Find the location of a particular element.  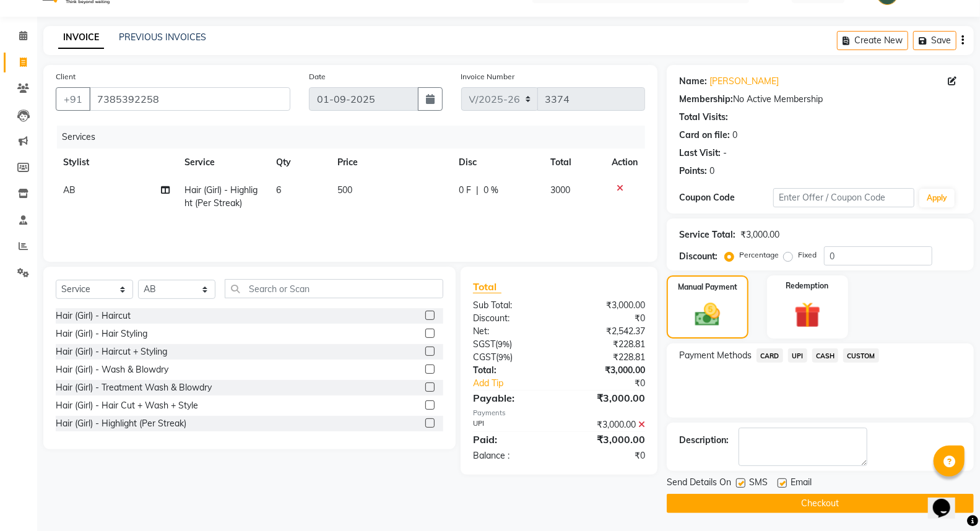

span: AB is located at coordinates (69, 190).